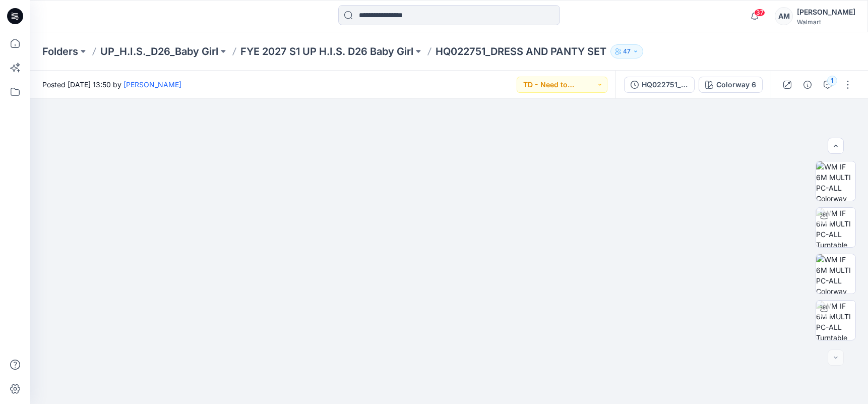 The image size is (868, 404). I want to click on div: AM, so click(784, 16).